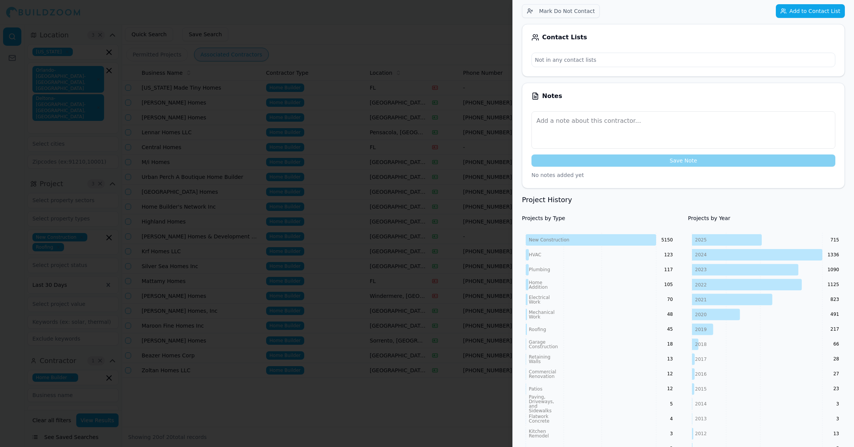 The width and height of the screenshot is (854, 447). Describe the element at coordinates (542, 376) in the screenshot. I see `tspan: Renovation` at that location.